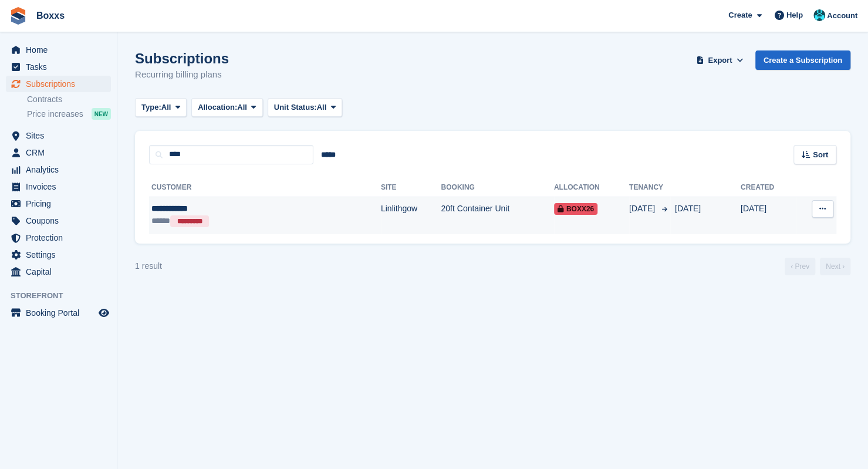  What do you see at coordinates (152, 107) in the screenshot?
I see `span: Type:` at bounding box center [152, 107].